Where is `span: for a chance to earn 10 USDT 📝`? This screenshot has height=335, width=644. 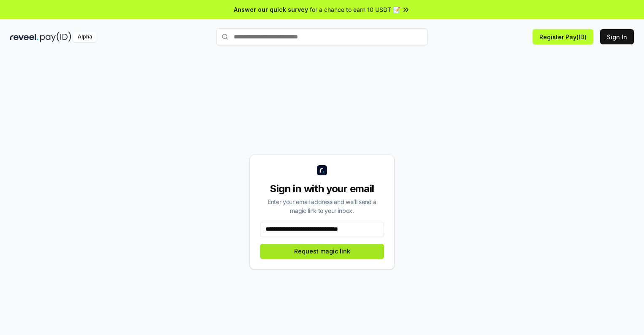 span: for a chance to earn 10 USDT 📝 is located at coordinates (355, 9).